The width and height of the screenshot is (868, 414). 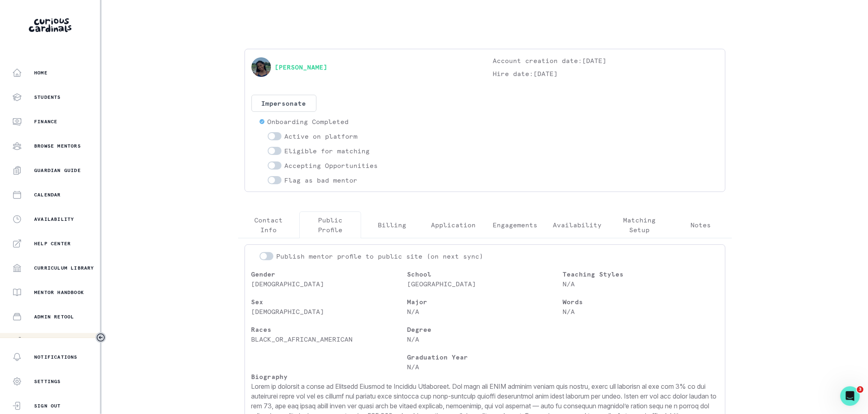 What do you see at coordinates (309, 122) in the screenshot?
I see `p: Onboarding Completed` at bounding box center [309, 122].